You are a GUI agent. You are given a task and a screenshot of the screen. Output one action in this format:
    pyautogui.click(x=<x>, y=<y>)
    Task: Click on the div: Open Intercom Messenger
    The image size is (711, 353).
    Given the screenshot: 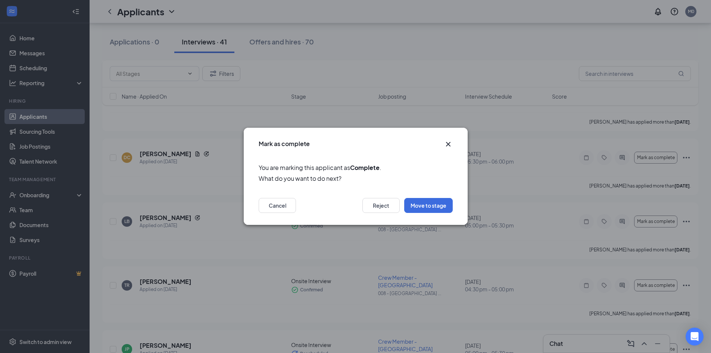 What is the action you would take?
    pyautogui.click(x=695, y=336)
    